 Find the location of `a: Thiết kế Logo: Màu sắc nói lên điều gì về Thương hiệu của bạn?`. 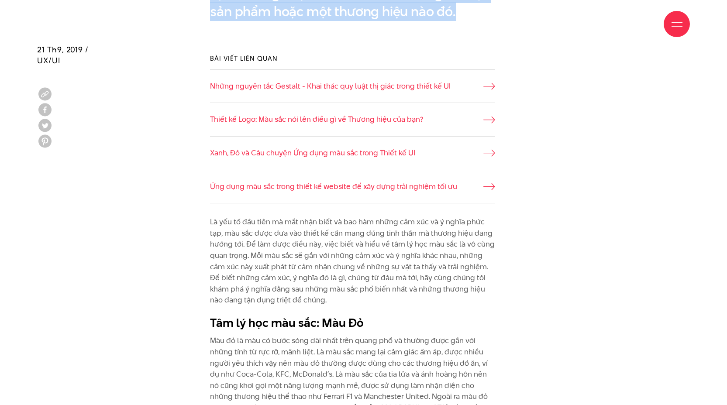

a: Thiết kế Logo: Màu sắc nói lên điều gì về Thương hiệu của bạn? is located at coordinates (352, 120).